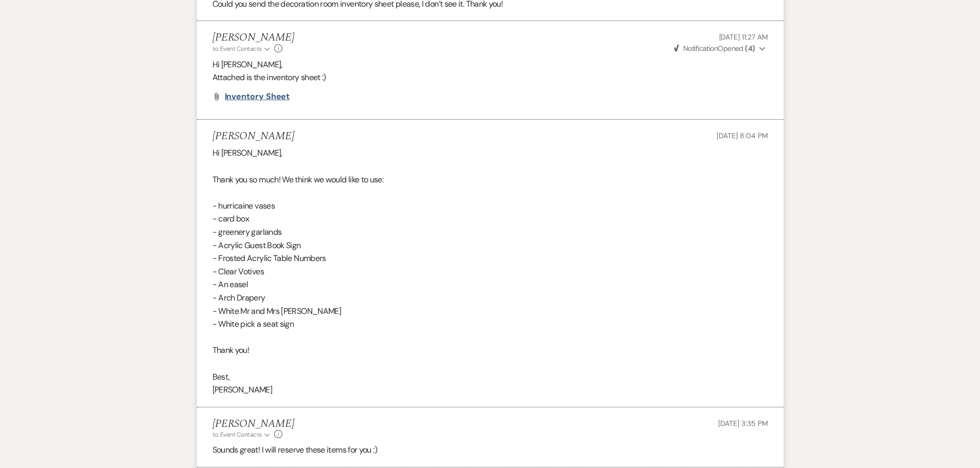  Describe the element at coordinates (490, 206) in the screenshot. I see `p: - hurricaine vases` at that location.